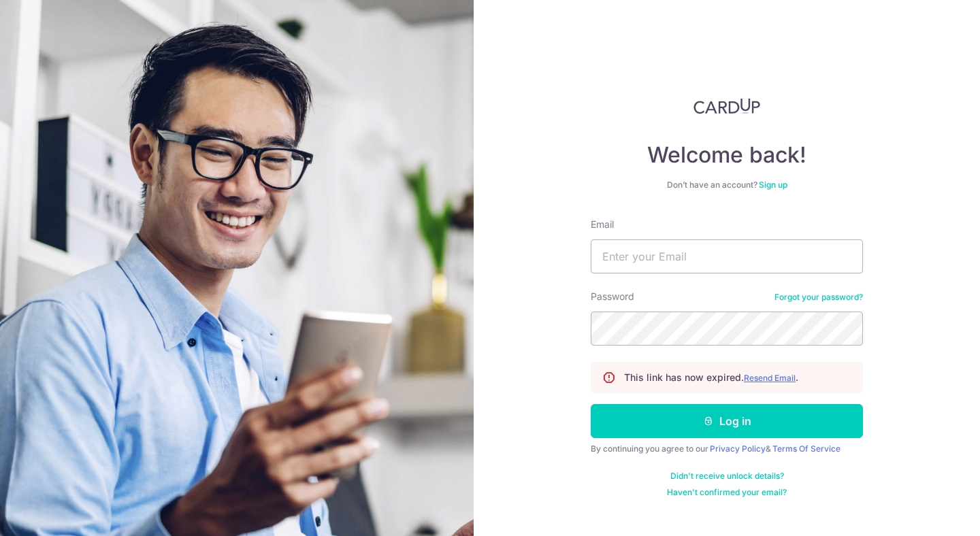  What do you see at coordinates (806, 448) in the screenshot?
I see `a: Terms Of Service` at bounding box center [806, 448].